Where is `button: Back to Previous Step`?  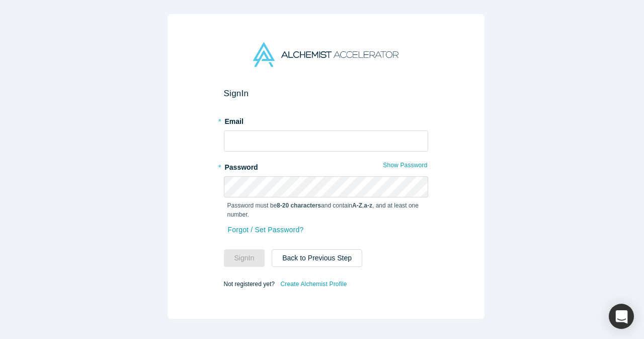
button: Back to Previous Step is located at coordinates (317, 258).